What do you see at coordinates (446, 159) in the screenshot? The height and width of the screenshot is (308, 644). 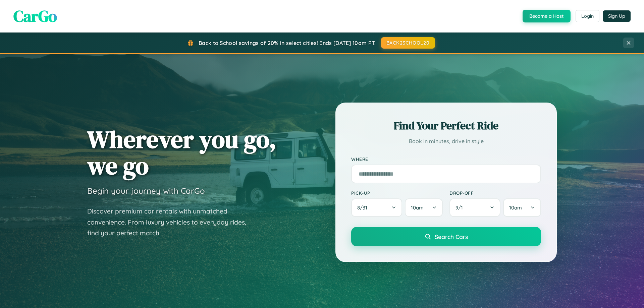 I see `label: Where` at bounding box center [446, 159].